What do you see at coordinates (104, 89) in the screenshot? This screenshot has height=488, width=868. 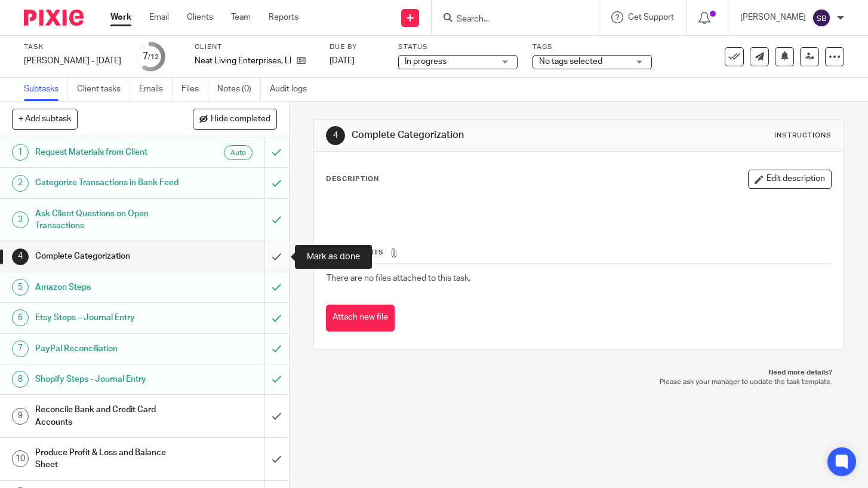 I see `a: Client tasks` at bounding box center [104, 89].